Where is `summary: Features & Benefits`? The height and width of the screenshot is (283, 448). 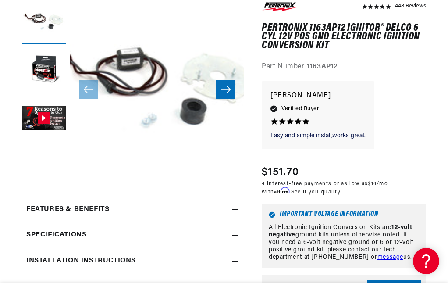
summary: Features & Benefits is located at coordinates (133, 210).